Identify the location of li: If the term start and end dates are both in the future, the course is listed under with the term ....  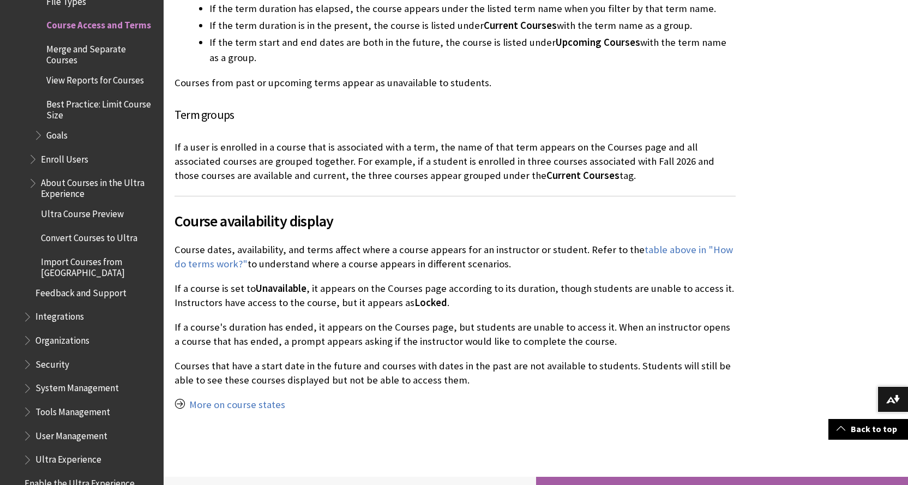
(472, 50).